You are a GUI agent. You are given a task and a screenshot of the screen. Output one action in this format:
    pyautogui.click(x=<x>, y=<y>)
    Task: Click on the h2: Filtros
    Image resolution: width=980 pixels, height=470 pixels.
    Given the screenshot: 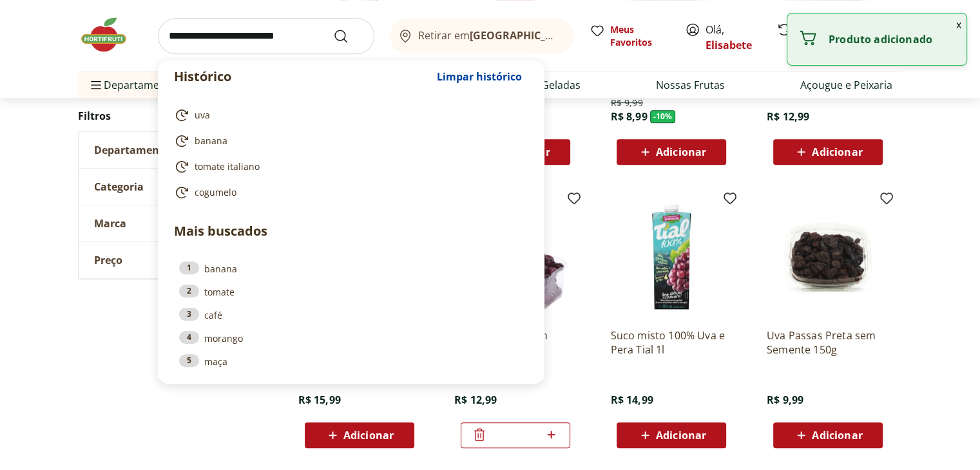 What is the action you would take?
    pyautogui.click(x=175, y=116)
    